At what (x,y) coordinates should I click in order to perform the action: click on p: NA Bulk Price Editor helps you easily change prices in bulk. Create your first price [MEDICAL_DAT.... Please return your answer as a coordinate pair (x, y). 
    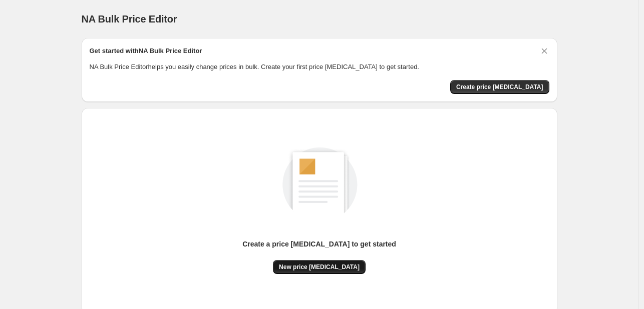
    Looking at the image, I should click on (319, 67).